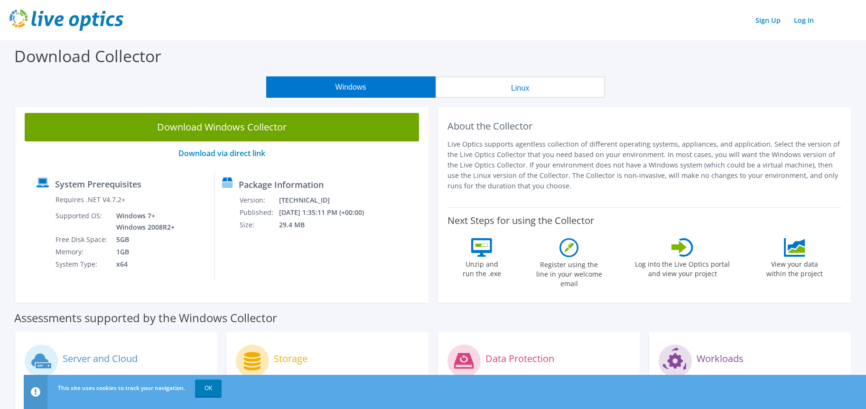  What do you see at coordinates (259, 213) in the screenshot?
I see `td: Published:` at bounding box center [259, 213].